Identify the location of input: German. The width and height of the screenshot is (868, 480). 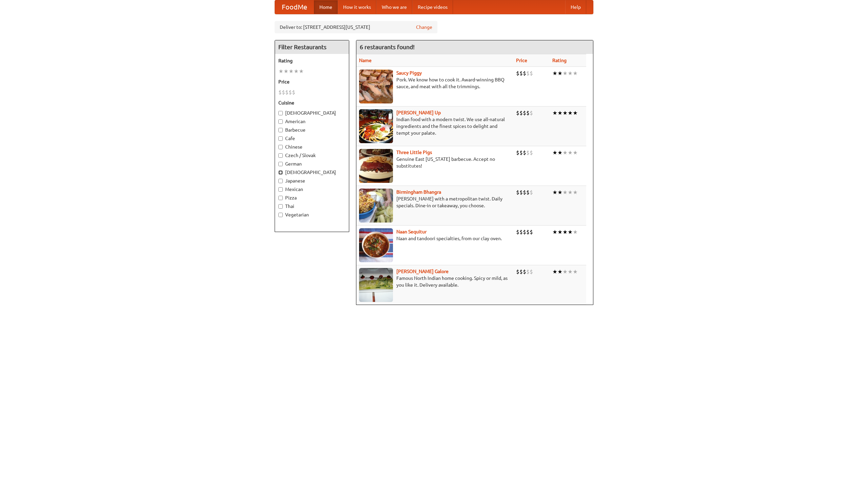
(281, 164).